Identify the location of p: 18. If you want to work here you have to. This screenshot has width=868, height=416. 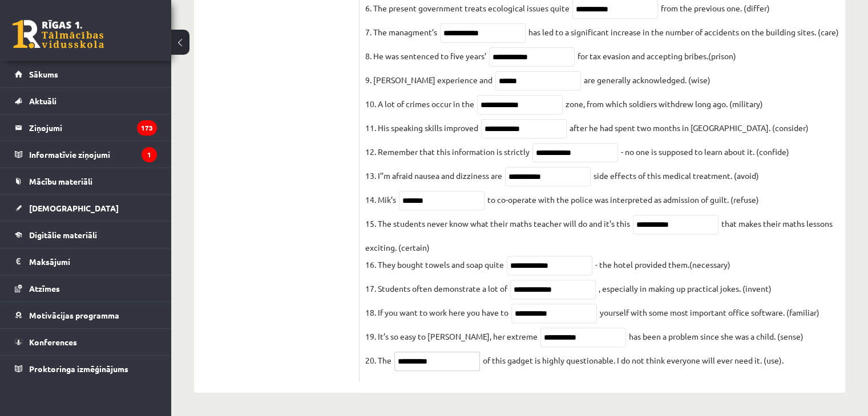
(436, 313).